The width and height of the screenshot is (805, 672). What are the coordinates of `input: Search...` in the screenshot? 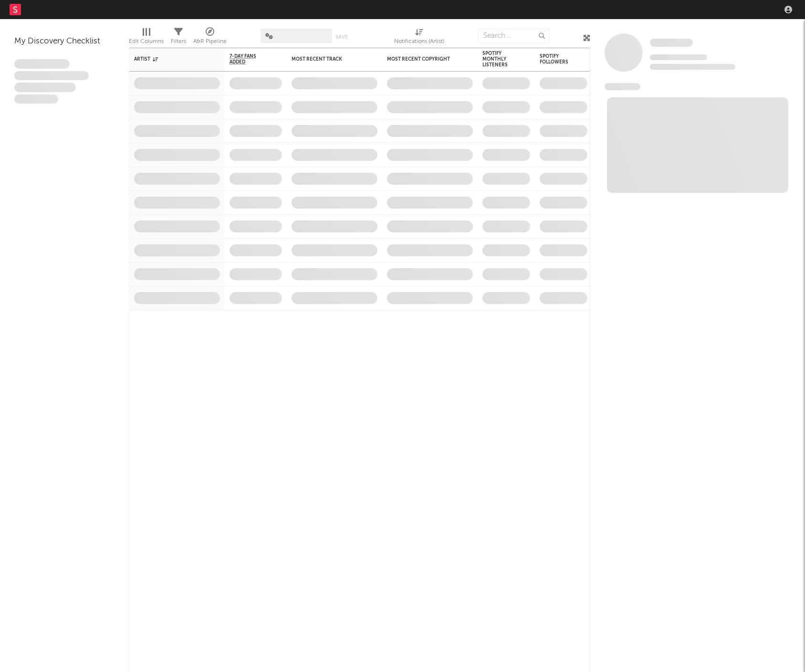 It's located at (514, 36).